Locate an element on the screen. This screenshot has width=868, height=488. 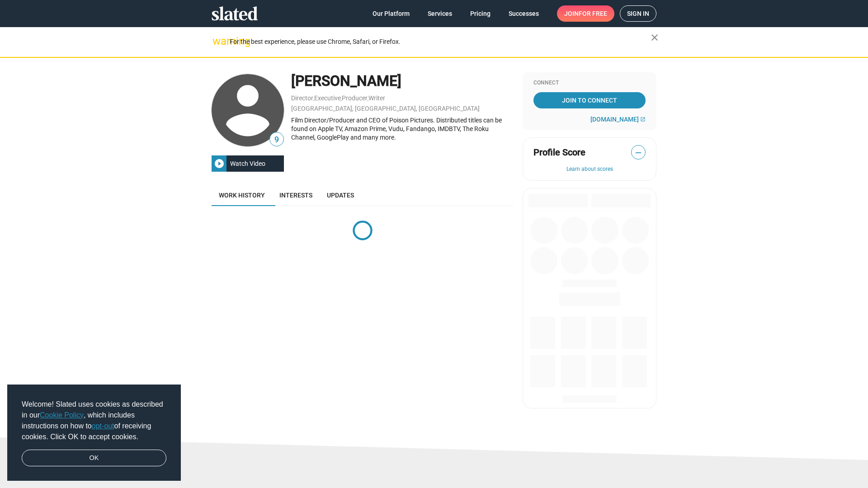
span: Updates is located at coordinates (340, 195).